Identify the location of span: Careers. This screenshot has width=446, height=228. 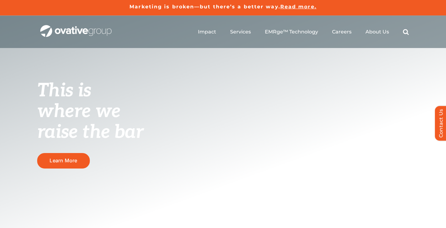
(342, 32).